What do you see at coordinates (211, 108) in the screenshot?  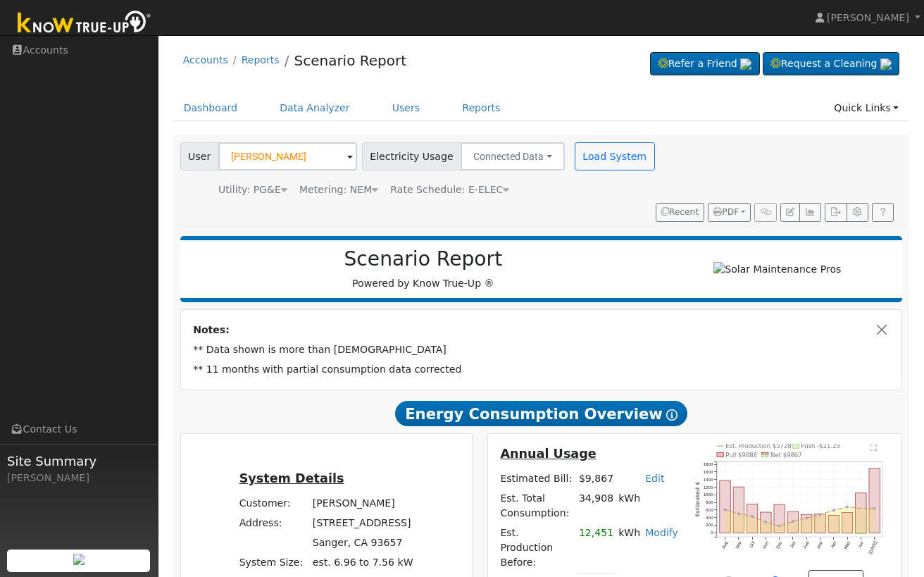 I see `a: Dashboard` at bounding box center [211, 108].